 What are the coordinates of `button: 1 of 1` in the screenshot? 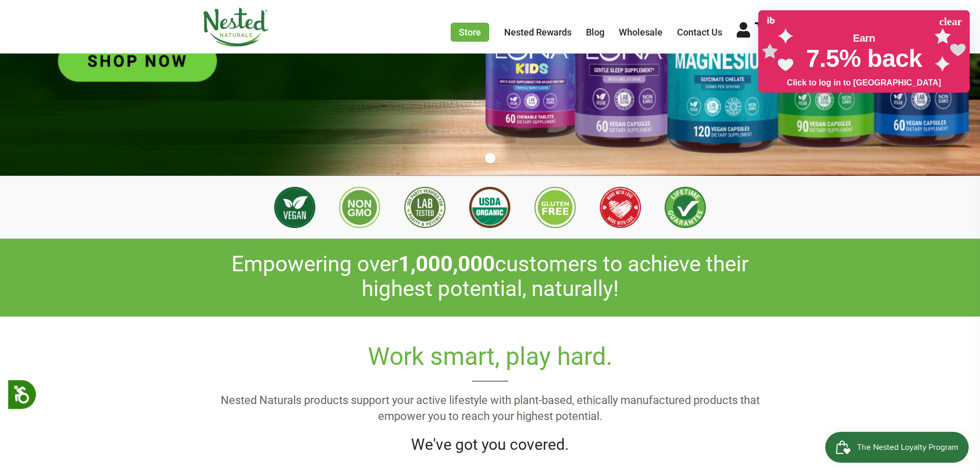 It's located at (491, 158).